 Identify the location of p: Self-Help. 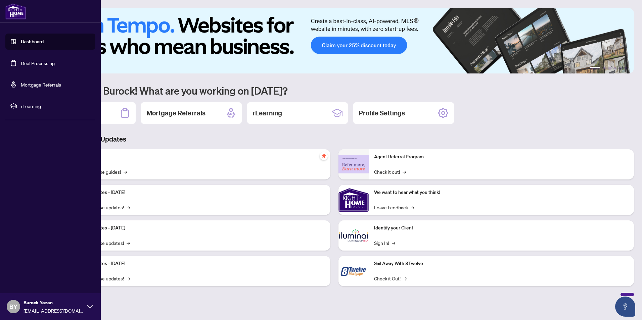
(198, 157).